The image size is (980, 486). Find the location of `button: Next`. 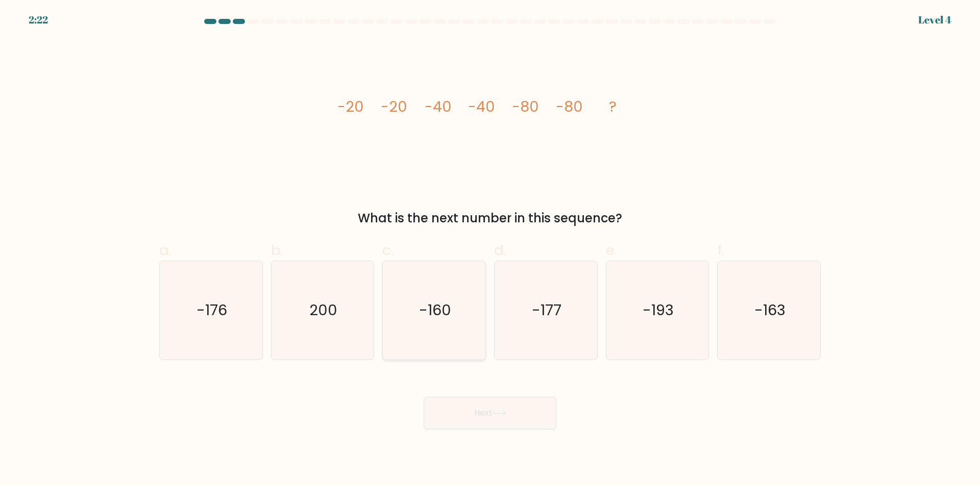

button: Next is located at coordinates (490, 413).